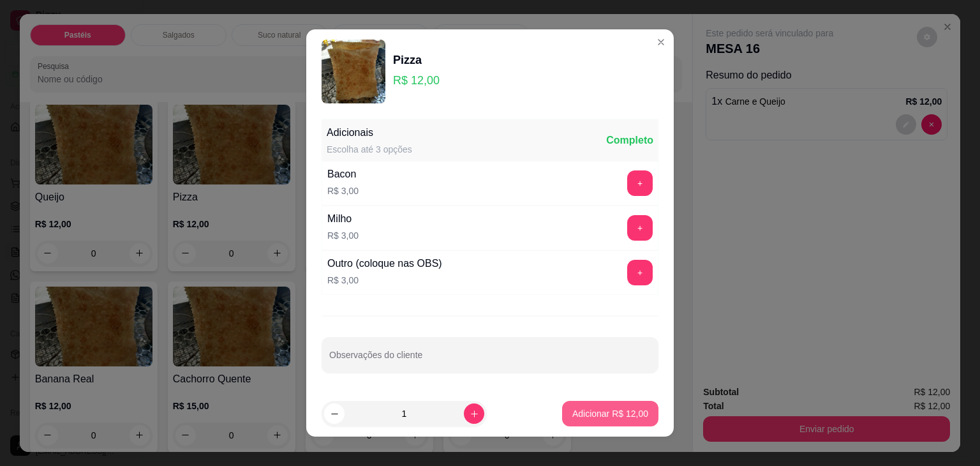 The image size is (980, 466). I want to click on p: R$ 12,00, so click(416, 80).